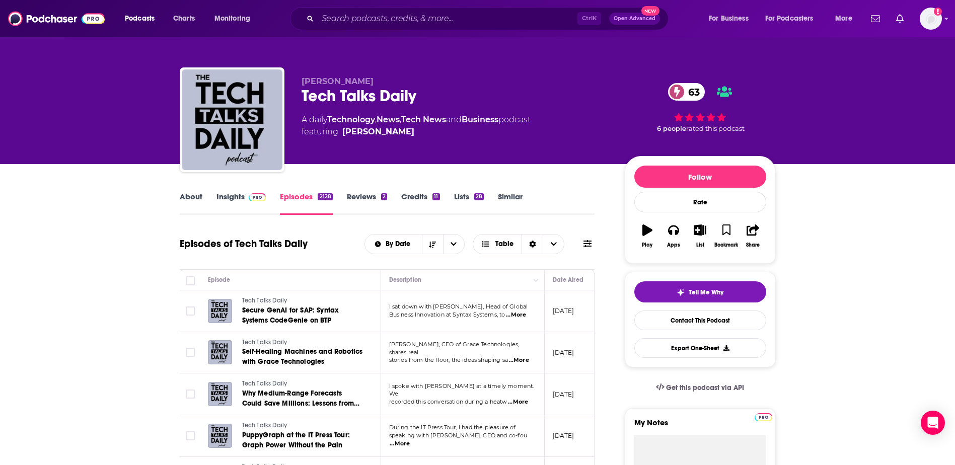  Describe the element at coordinates (479, 197) in the screenshot. I see `div: 28` at that location.